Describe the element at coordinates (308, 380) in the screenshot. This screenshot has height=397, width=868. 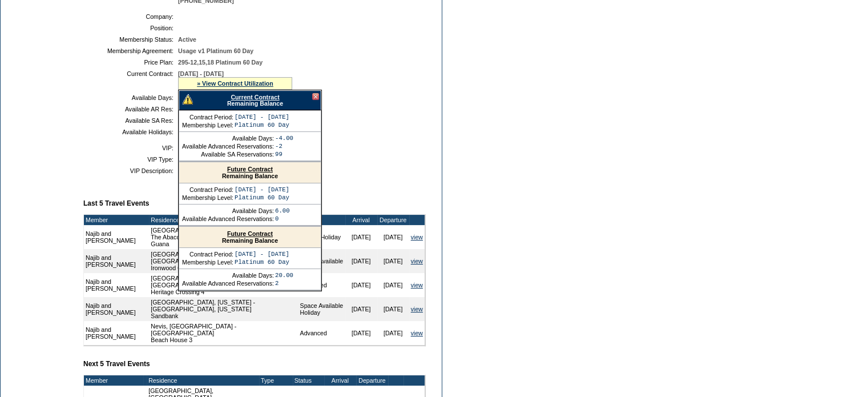
I see `td: Status` at that location.